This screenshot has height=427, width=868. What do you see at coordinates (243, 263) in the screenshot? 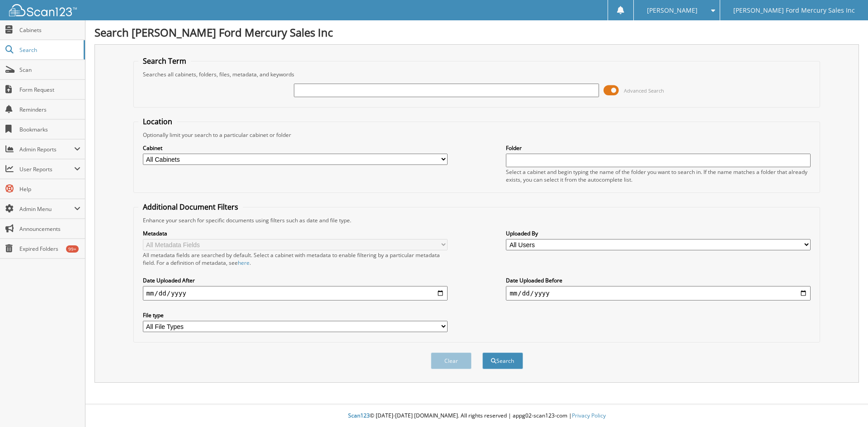
I see `a: here` at bounding box center [243, 263].